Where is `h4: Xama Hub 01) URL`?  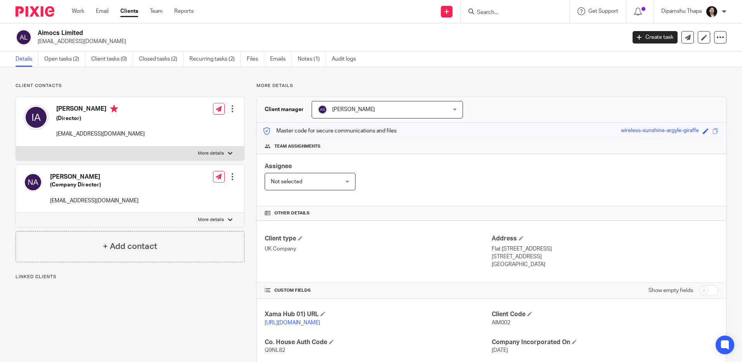
h4: Xama Hub 01) URL is located at coordinates (378, 314).